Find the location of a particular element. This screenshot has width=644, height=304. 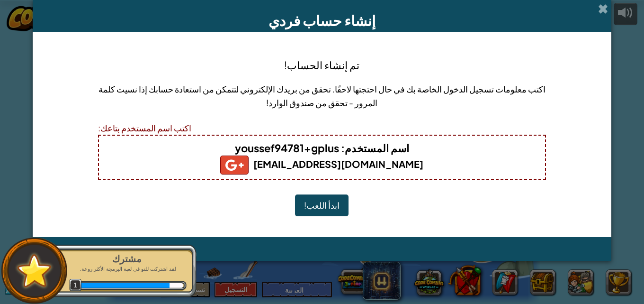

div: 3 XPحتّى مستوى 2 is located at coordinates (176, 285).